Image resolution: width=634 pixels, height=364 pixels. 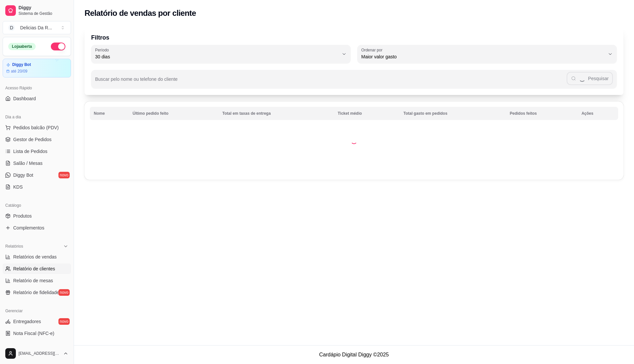 I want to click on span: Diggy Bot, so click(x=23, y=176).